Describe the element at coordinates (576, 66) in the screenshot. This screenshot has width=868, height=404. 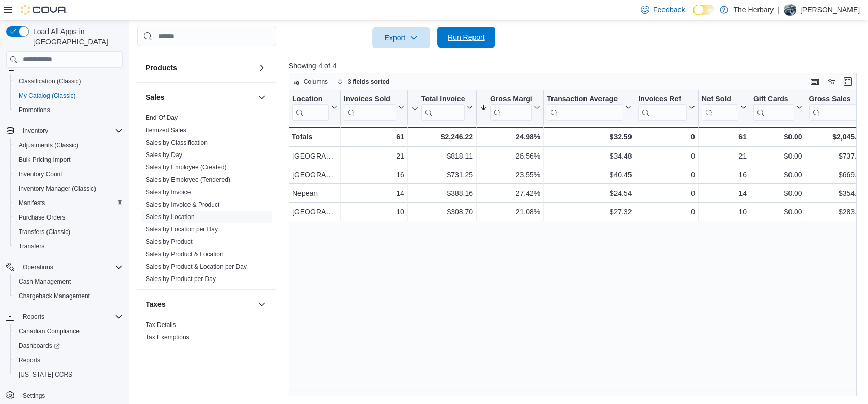
I see `p: Showing 4 of 4` at that location.